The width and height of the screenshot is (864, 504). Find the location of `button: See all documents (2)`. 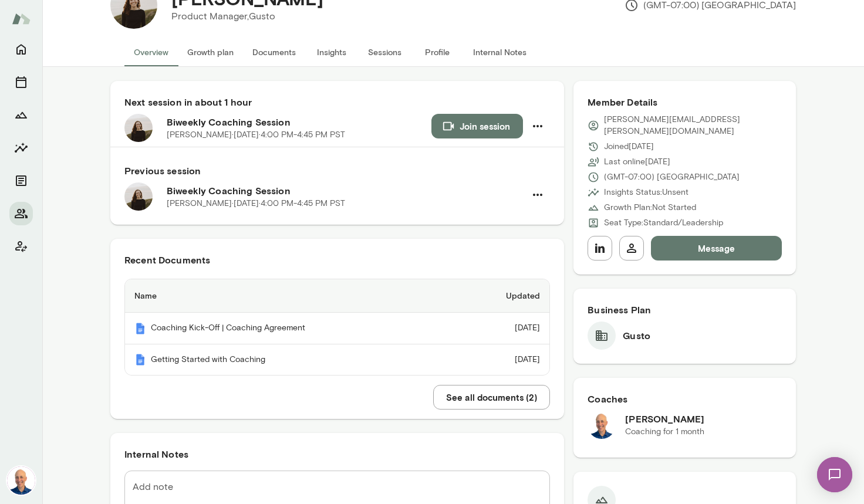

button: See all documents (2) is located at coordinates (491, 398).